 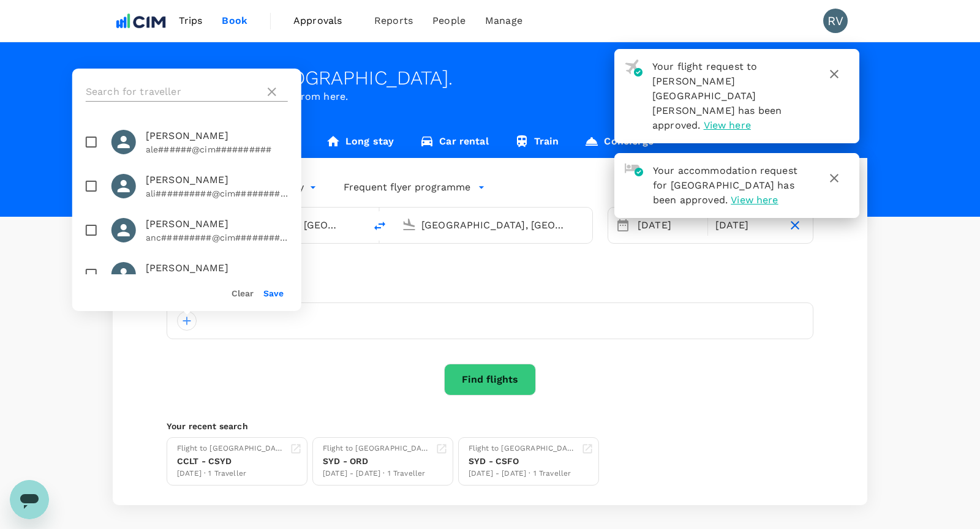 I want to click on div: RV, so click(x=835, y=21).